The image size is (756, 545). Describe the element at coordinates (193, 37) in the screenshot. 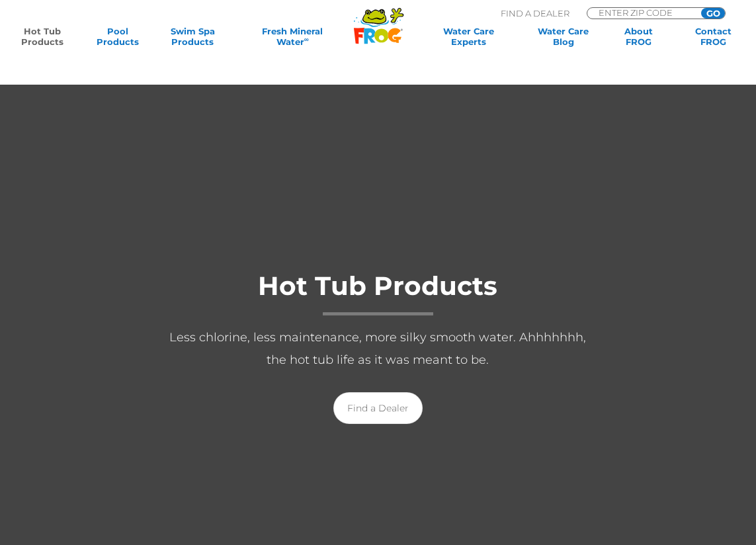

I see `a: Swim SpaProducts` at that location.